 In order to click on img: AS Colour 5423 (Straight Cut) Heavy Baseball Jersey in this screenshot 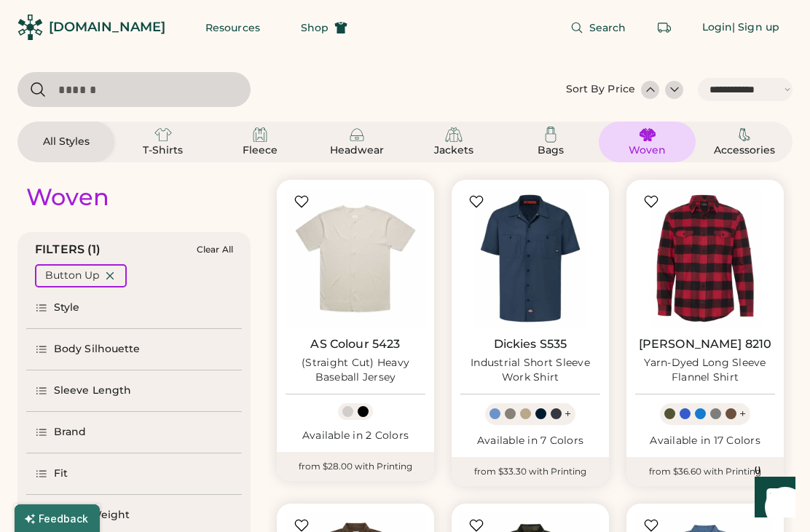, I will do `click(356, 259)`.